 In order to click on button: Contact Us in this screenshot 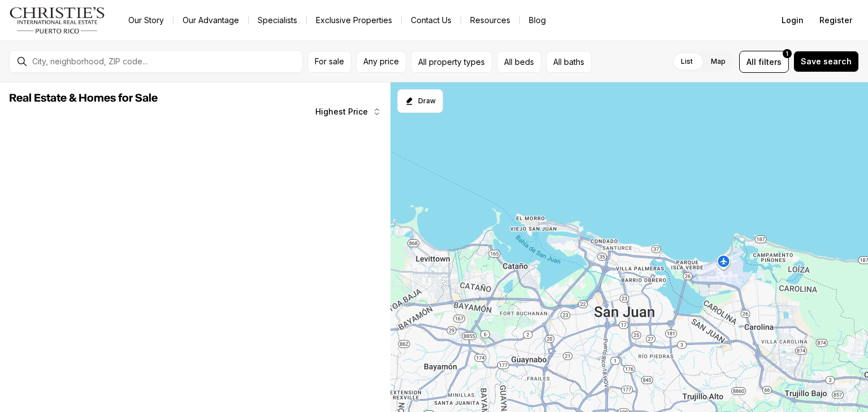, I will do `click(431, 20)`.